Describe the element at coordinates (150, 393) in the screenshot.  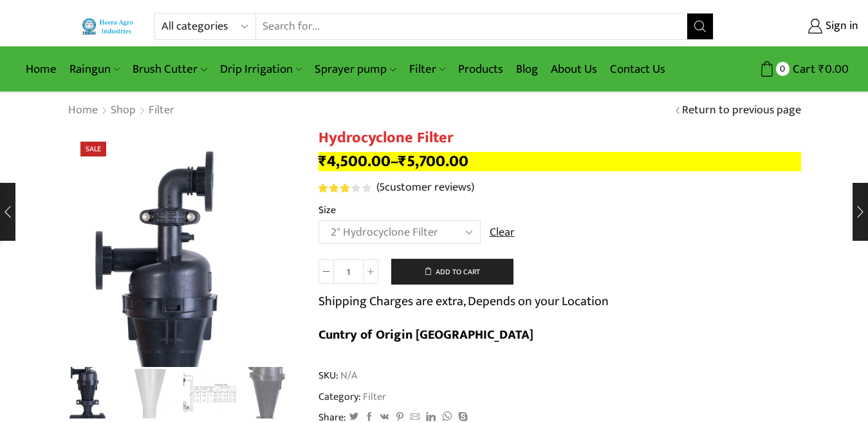
I see `img: Hydrocyclone-Filter-1` at that location.